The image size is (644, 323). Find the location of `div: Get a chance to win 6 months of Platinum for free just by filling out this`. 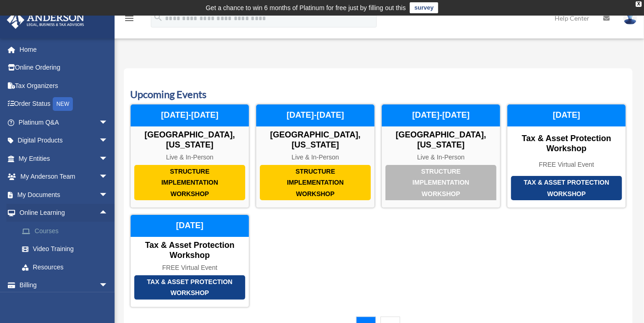

div: Get a chance to win 6 months of Platinum for free just by filling out this is located at coordinates (306, 8).